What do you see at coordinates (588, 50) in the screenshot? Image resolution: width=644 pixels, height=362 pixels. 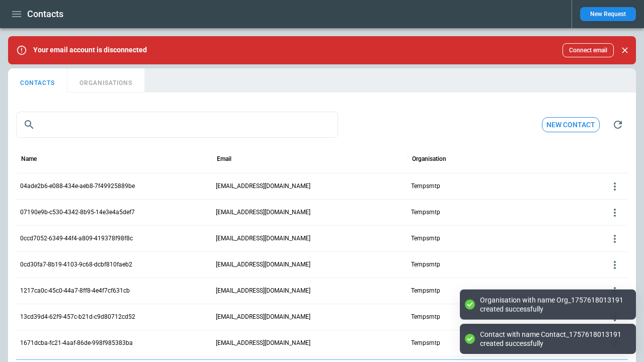 I see `button: Connect email` at bounding box center [588, 50].